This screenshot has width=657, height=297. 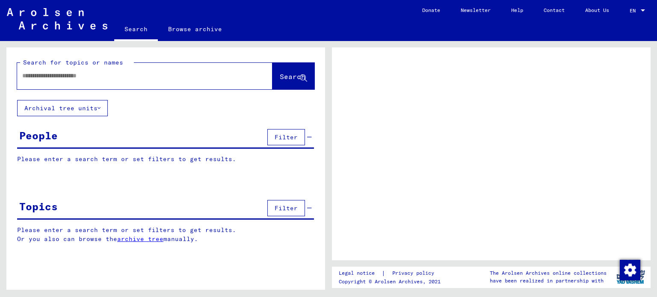 What do you see at coordinates (415, 273) in the screenshot?
I see `a: Privacy policy` at bounding box center [415, 273].